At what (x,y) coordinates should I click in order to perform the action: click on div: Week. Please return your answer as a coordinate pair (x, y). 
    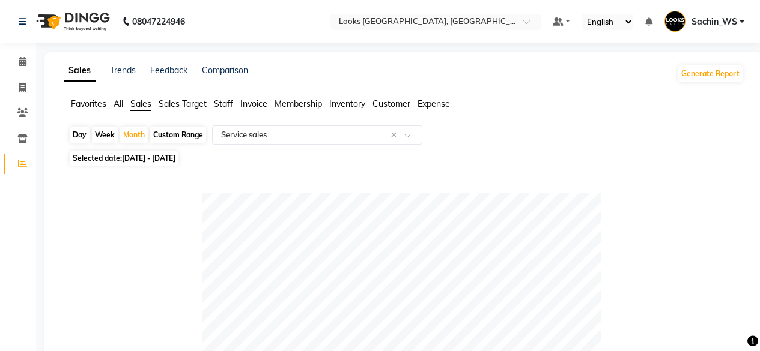
    Looking at the image, I should click on (105, 135).